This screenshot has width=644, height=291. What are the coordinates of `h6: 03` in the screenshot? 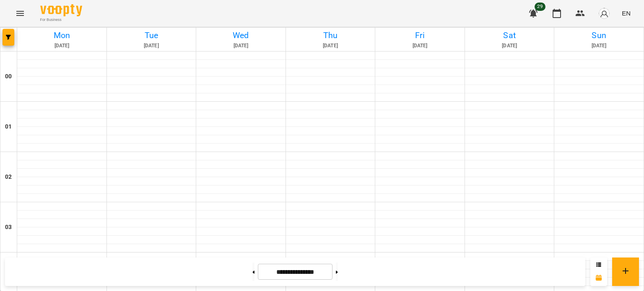 It's located at (8, 228).